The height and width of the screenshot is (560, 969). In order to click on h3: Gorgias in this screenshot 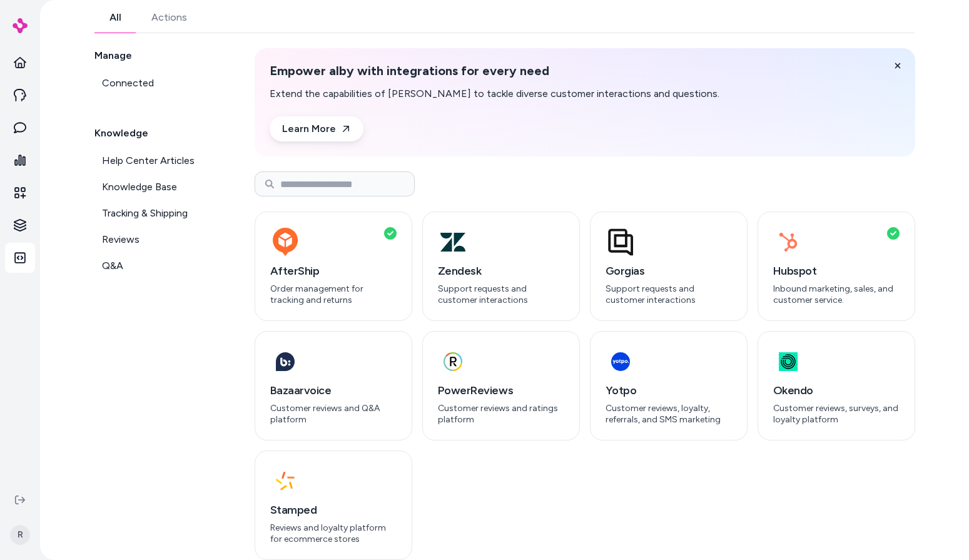, I will do `click(669, 271)`.